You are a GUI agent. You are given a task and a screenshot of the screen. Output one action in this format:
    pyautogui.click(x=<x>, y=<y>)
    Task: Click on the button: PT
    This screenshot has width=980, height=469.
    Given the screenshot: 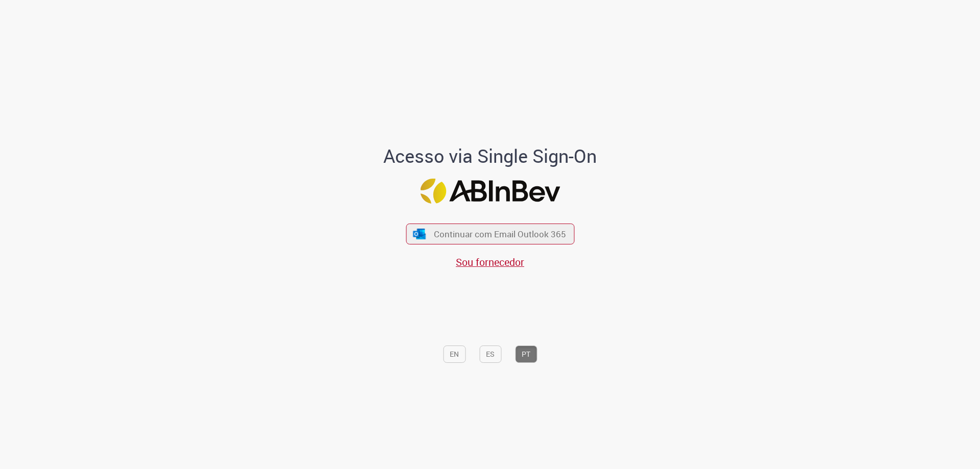 What is the action you would take?
    pyautogui.click(x=526, y=354)
    